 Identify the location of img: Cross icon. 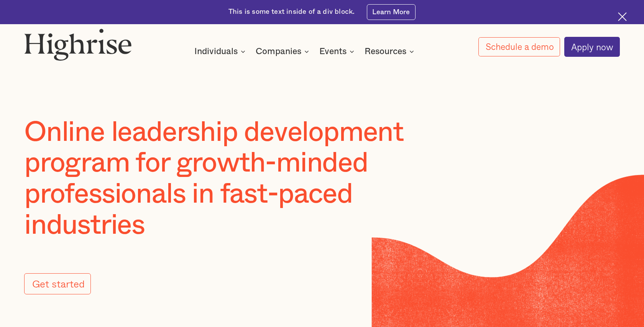
(622, 17).